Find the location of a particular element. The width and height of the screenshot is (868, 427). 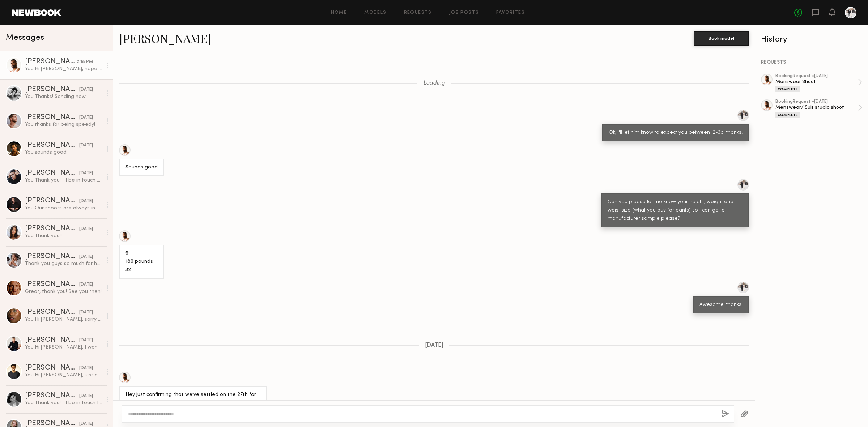

div: Hey just confirming that we’ve settled on the 27th for the shoot date :) is located at coordinates (193, 399).